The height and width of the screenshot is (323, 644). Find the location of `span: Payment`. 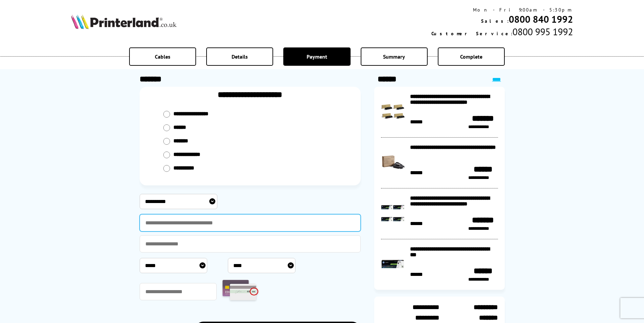

span: Payment is located at coordinates (317, 57).